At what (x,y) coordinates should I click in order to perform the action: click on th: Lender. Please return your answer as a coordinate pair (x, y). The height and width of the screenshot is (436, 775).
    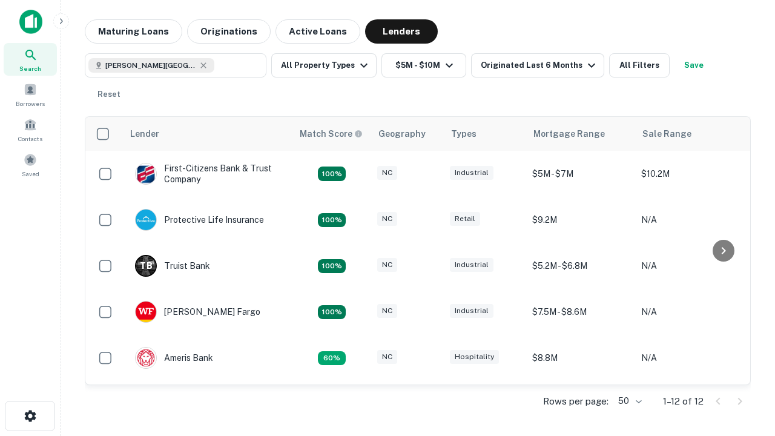
    Looking at the image, I should click on (208, 134).